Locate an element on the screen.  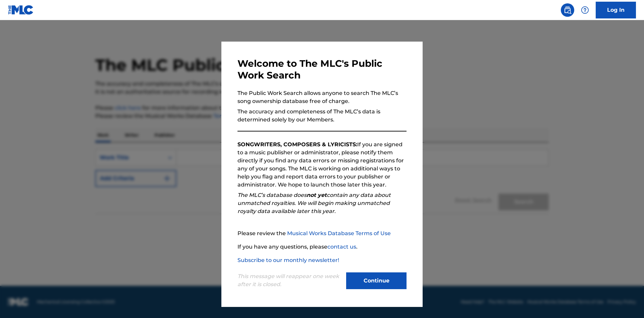
a: Musical Works Database Terms of Use is located at coordinates (339, 233).